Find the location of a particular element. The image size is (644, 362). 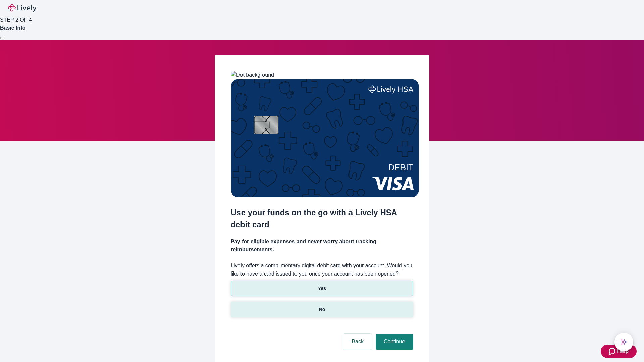

button: chat is located at coordinates (623, 342).